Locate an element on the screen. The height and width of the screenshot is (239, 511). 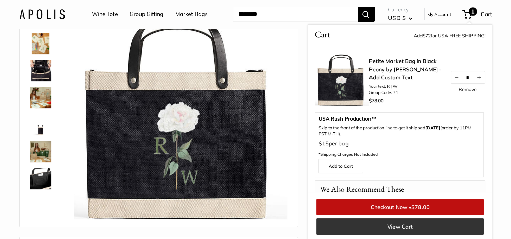
span: 1 is located at coordinates (473, 11).